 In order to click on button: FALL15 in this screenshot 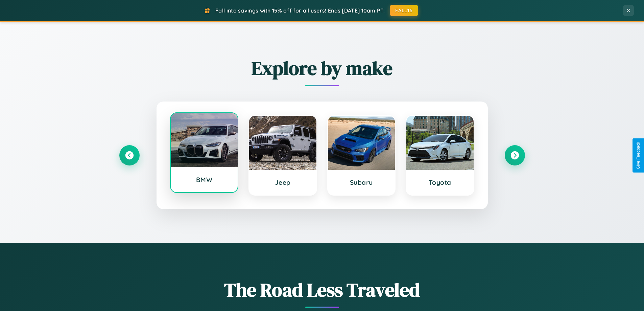, I will do `click(404, 11)`.